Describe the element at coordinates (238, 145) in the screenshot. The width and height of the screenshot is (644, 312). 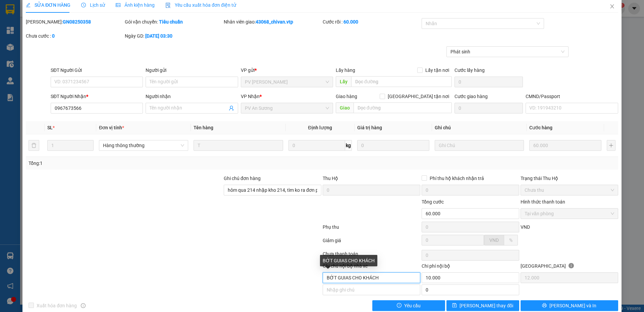
I see `input: VD: Bàn, Ghế` at that location.